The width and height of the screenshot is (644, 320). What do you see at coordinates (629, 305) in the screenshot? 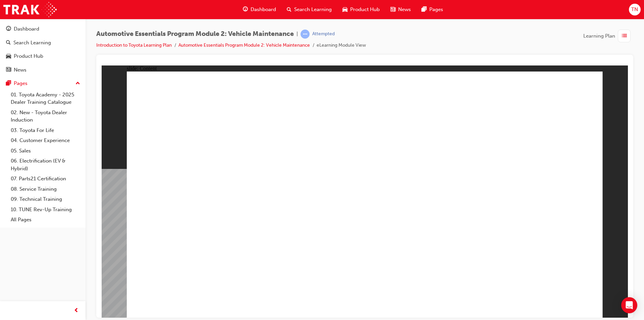
I see `div: Open Intercom Messenger` at bounding box center [629, 305].